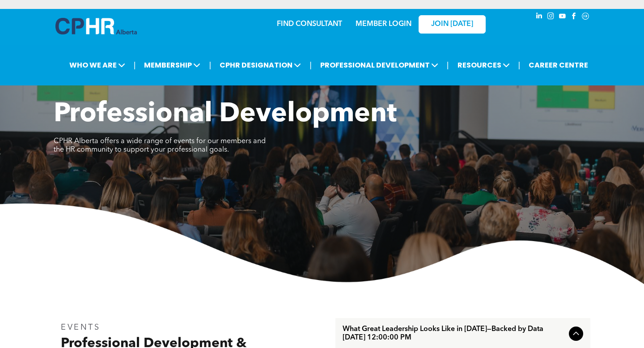  Describe the element at coordinates (225, 114) in the screenshot. I see `span: Professional Development` at that location.